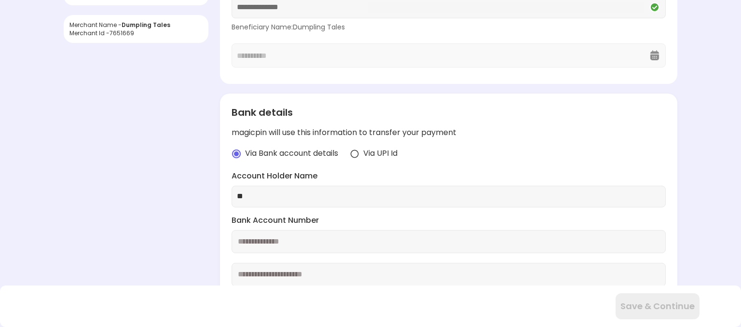 The image size is (741, 327). What do you see at coordinates (448, 220) in the screenshot?
I see `label: Bank Account Number` at bounding box center [448, 220].